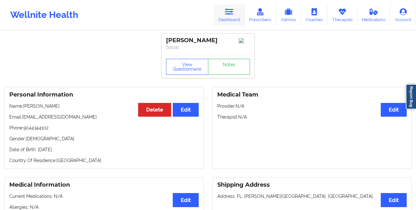 This screenshot has height=210, width=416. Describe the element at coordinates (314, 15) in the screenshot. I see `a: Coaches` at that location.